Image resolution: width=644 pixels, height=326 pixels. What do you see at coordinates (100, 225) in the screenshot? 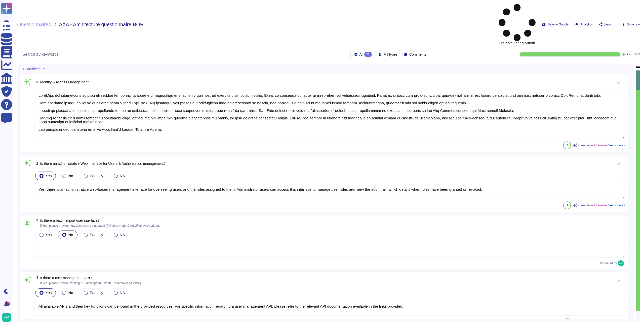
I see `span: if Yes, please provide how users can be updated (full/delta mode & Add/Remove/Update).` at bounding box center [100, 225].